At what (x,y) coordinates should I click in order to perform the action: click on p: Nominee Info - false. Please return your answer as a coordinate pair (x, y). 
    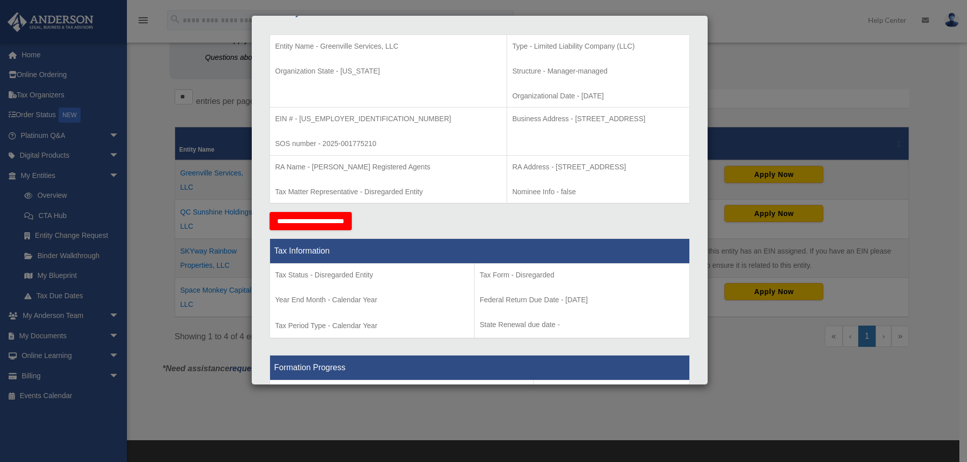
    Looking at the image, I should click on (598, 192).